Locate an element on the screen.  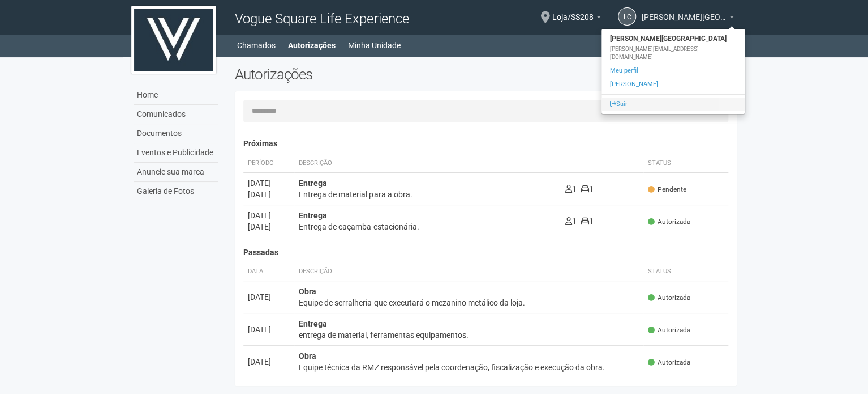
div: Entrega de caçamba estacionária. is located at coordinates (427, 227).